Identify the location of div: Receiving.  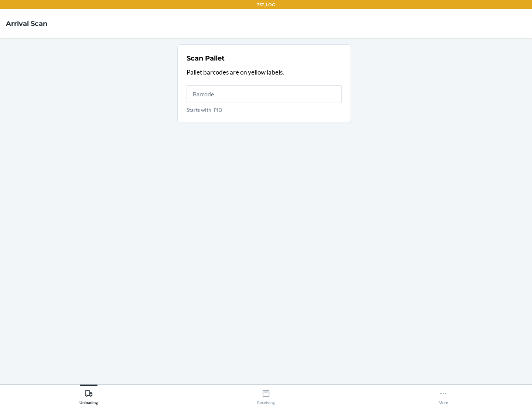
(266, 396).